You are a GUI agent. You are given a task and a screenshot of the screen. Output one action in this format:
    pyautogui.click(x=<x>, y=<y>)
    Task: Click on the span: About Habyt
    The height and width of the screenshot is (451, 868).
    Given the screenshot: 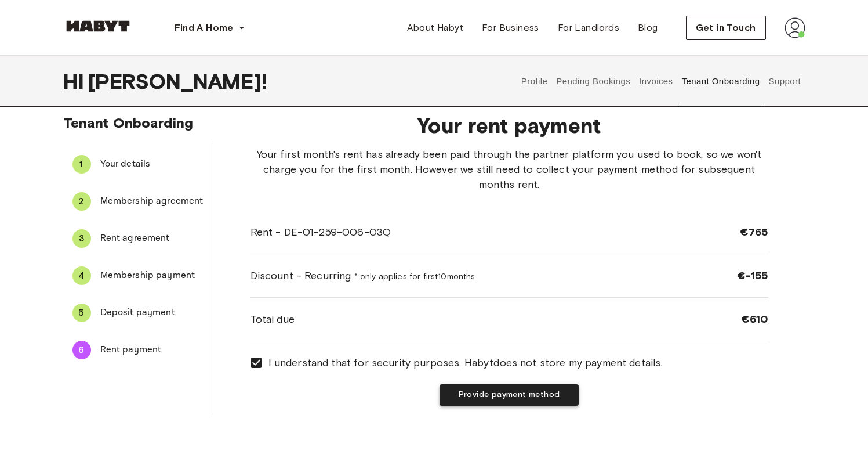 What is the action you would take?
    pyautogui.click(x=435, y=28)
    